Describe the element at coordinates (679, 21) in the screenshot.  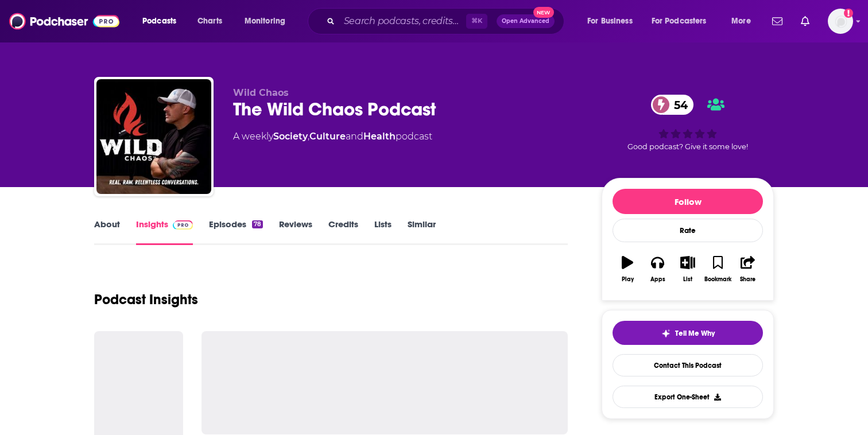
I see `span: For Podcasters` at that location.